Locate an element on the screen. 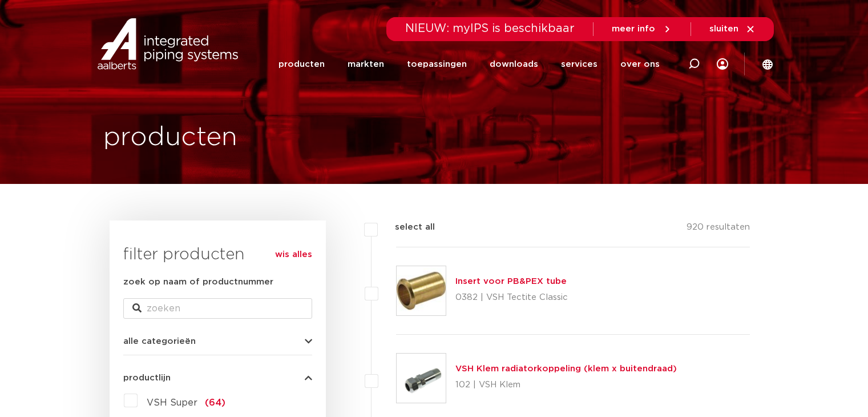 This screenshot has height=417, width=868. img: Thumbnail for VSH Klem radiatorkoppeling (klem x buitendraad) is located at coordinates (421, 378).